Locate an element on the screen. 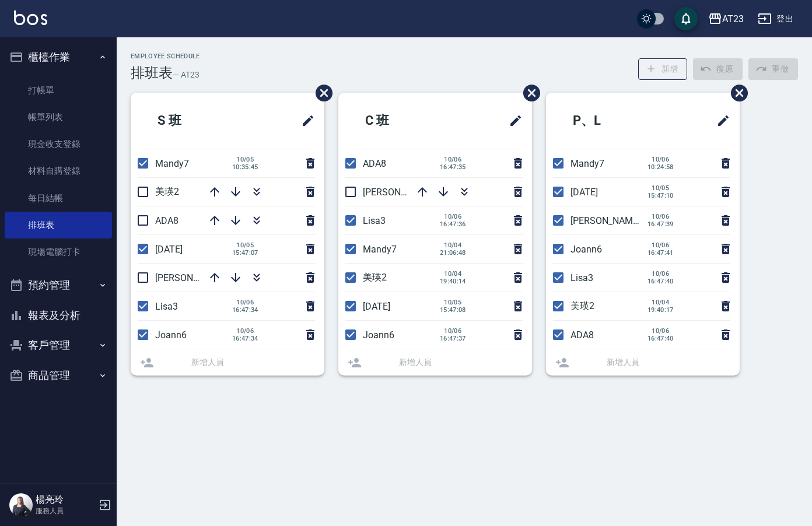  button: 預約管理 is located at coordinates (58, 285).